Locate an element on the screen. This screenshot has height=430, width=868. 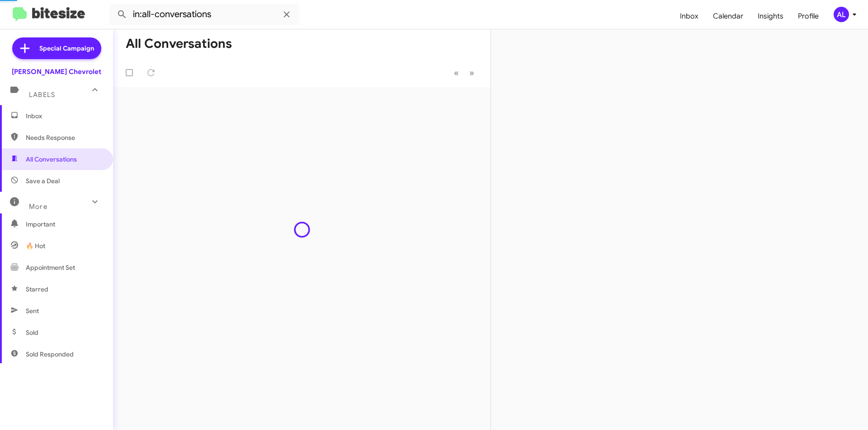
span: Profile is located at coordinates (808, 16).